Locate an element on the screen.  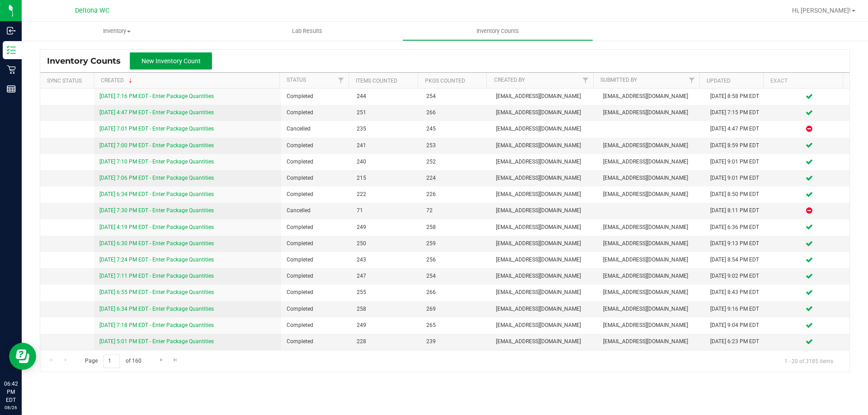
span: 250 is located at coordinates (386, 243).